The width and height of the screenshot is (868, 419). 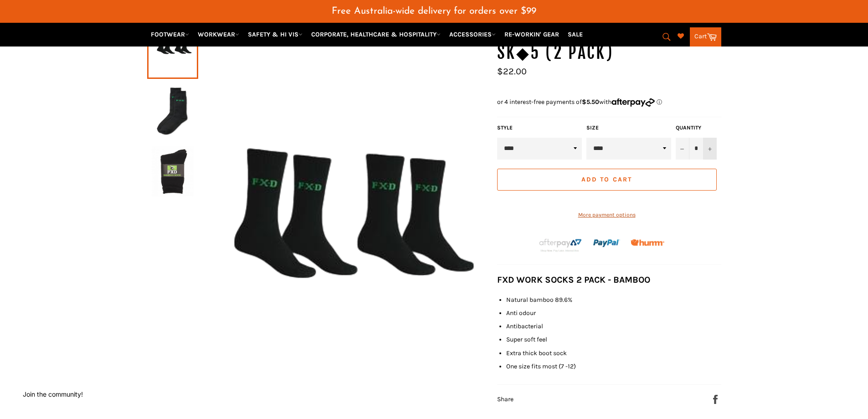 What do you see at coordinates (607, 180) in the screenshot?
I see `button: Add to Cart` at bounding box center [607, 180].